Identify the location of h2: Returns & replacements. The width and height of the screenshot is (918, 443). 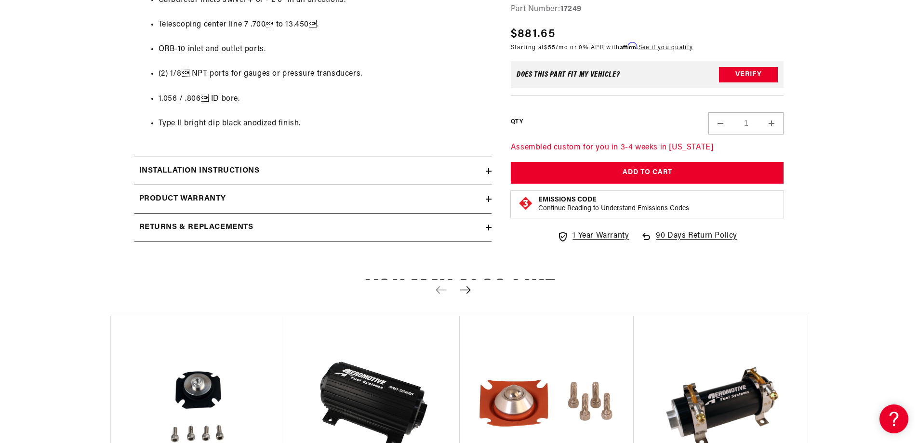
(196, 227).